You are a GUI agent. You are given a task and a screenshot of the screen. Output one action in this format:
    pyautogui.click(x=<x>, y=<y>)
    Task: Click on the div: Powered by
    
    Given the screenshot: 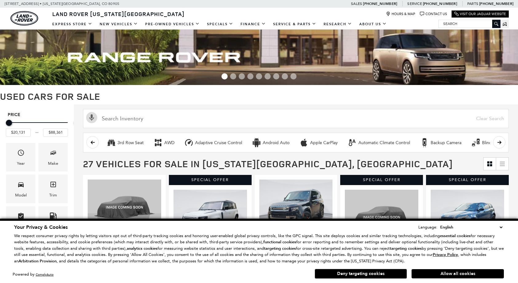 What is the action you would take?
    pyautogui.click(x=33, y=274)
    